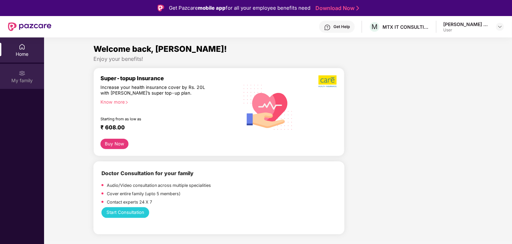 Image resolution: width=512 pixels, height=244 pixels. I want to click on img: Stroke, so click(358, 8).